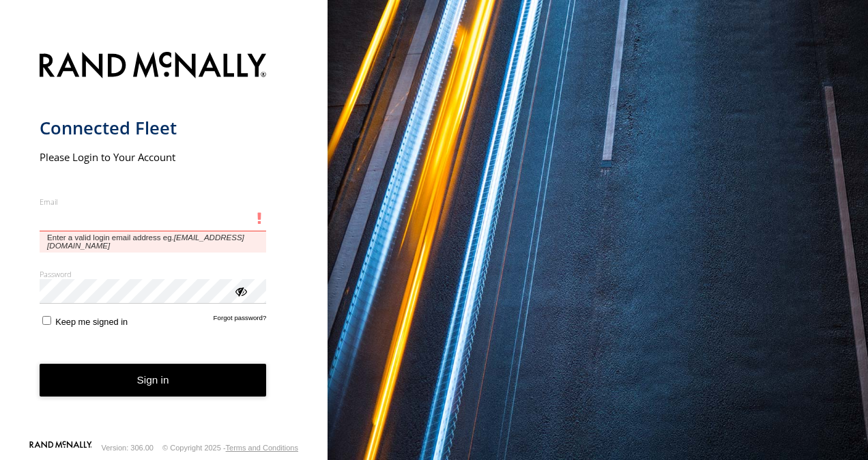 The image size is (868, 460). Describe the element at coordinates (153, 380) in the screenshot. I see `button: Sign in` at that location.